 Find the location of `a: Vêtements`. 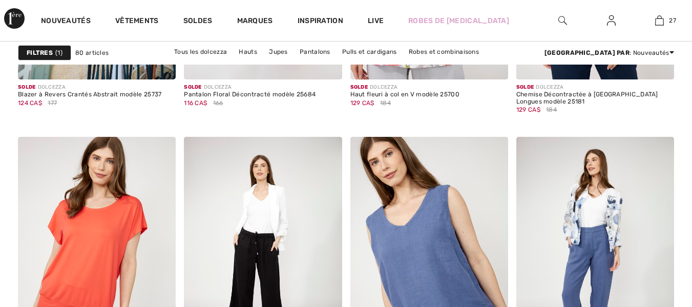

a: Vêtements is located at coordinates (137, 22).